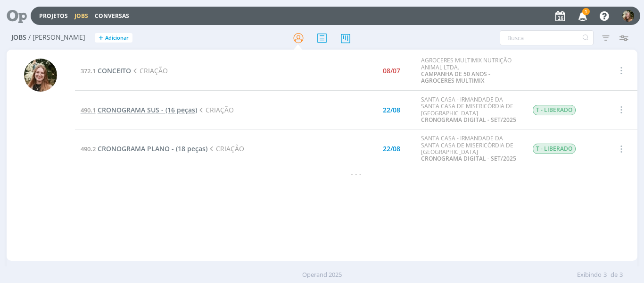 The width and height of the screenshot is (644, 283). Describe the element at coordinates (589, 275) in the screenshot. I see `span: Exibindo` at that location.